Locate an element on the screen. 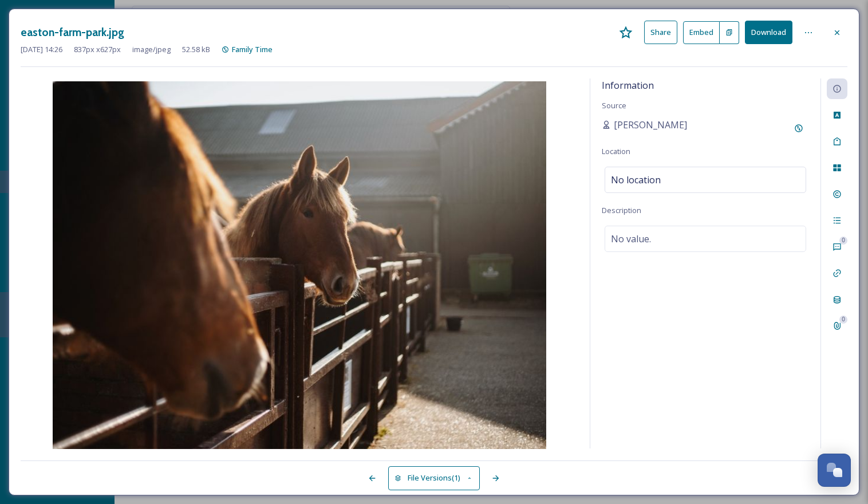 The height and width of the screenshot is (504, 868). span: Information is located at coordinates (628, 85).